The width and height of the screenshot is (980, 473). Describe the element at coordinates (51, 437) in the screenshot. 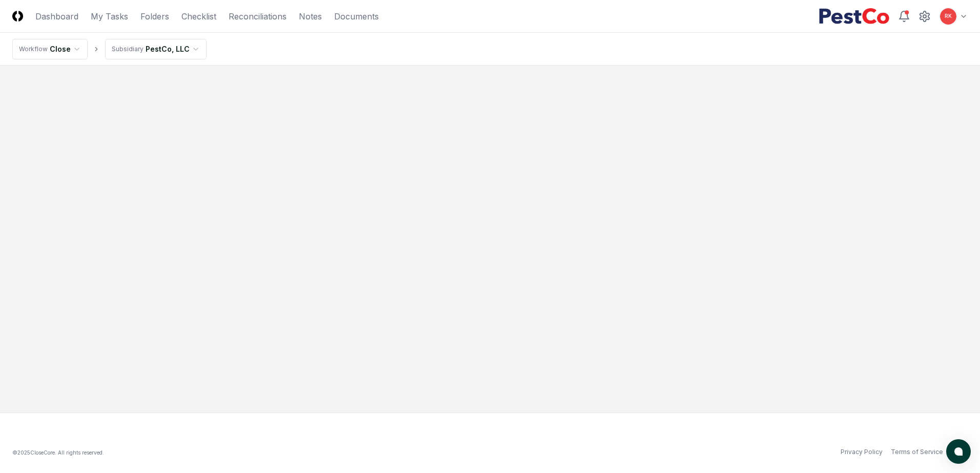

I see `img: logo` at that location.